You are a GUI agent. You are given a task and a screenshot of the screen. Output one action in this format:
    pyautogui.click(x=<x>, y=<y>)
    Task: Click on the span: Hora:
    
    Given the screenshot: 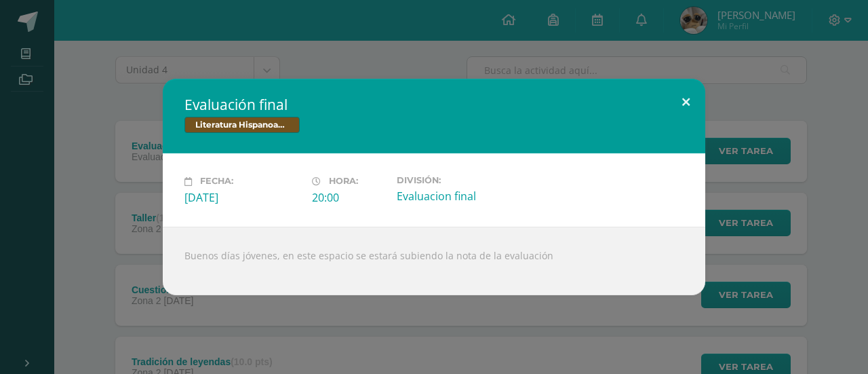 What is the action you would take?
    pyautogui.click(x=343, y=181)
    